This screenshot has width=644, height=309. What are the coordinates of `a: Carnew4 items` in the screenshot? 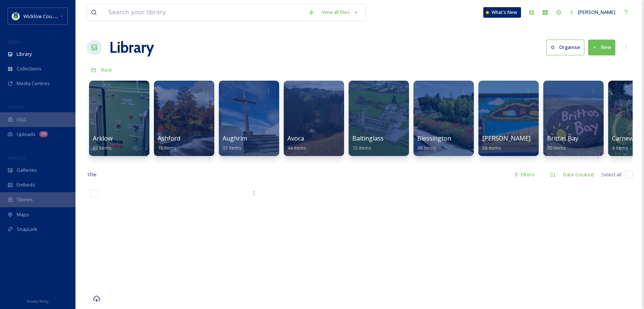 It's located at (623, 143).